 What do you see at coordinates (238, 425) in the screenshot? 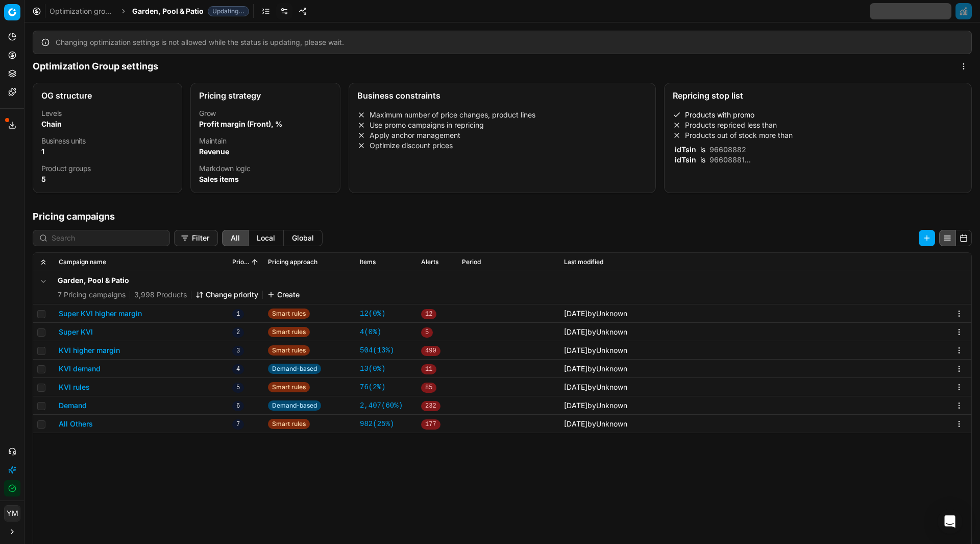
I see `span: 7` at bounding box center [238, 425].